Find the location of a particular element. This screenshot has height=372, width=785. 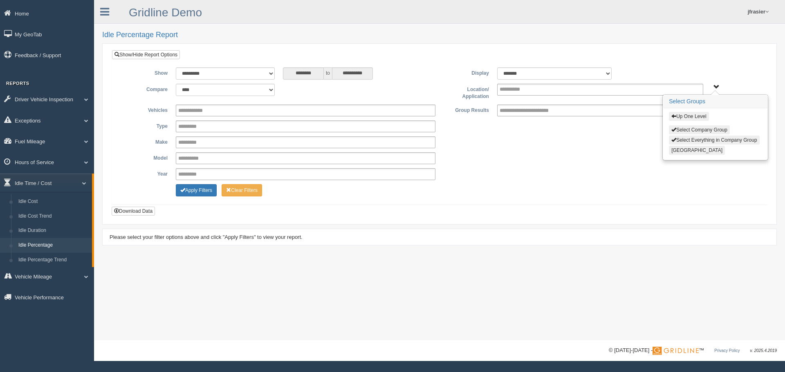

label: Group Results is located at coordinates (466, 110).